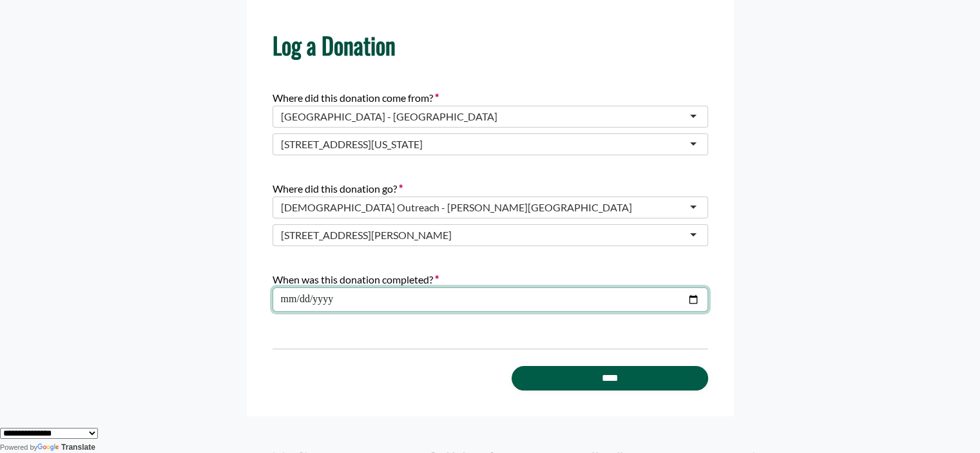 The width and height of the screenshot is (980, 453). What do you see at coordinates (356, 279) in the screenshot?
I see `label: When was this donation completed?` at bounding box center [356, 279].